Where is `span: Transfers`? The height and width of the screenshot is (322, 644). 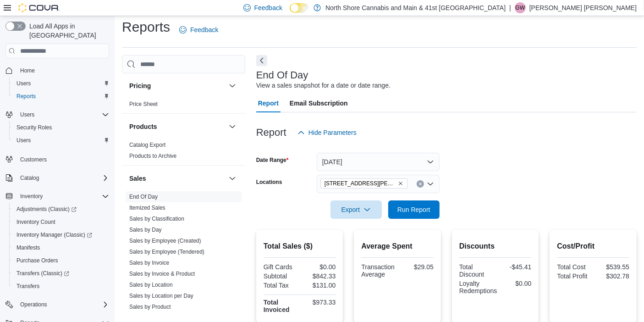
span: Transfers is located at coordinates (61, 286).